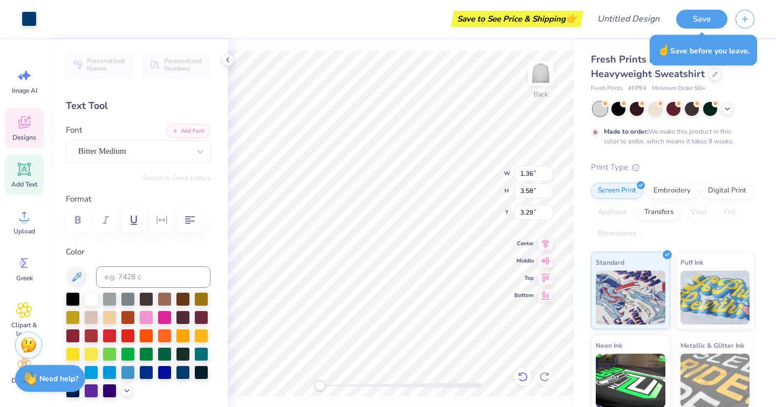 Image resolution: width=776 pixels, height=407 pixels. I want to click on div: Applique, so click(612, 213).